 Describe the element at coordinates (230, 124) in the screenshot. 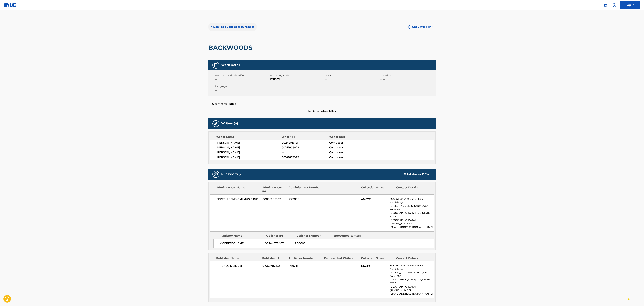

I see `h5: Writers (4)` at that location.